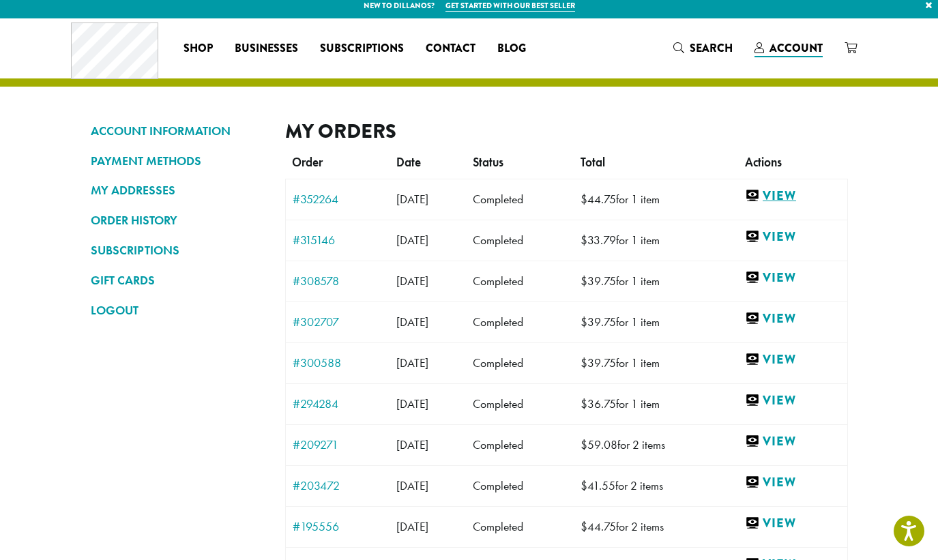  Describe the element at coordinates (338, 486) in the screenshot. I see `a: #203472` at that location.